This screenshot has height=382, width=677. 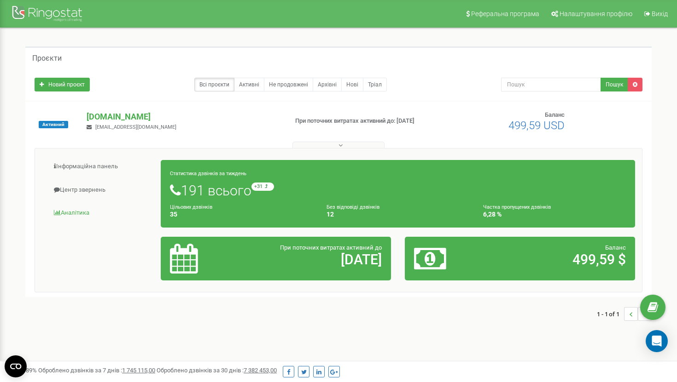 What do you see at coordinates (659, 14) in the screenshot?
I see `span: Вихід` at bounding box center [659, 14].